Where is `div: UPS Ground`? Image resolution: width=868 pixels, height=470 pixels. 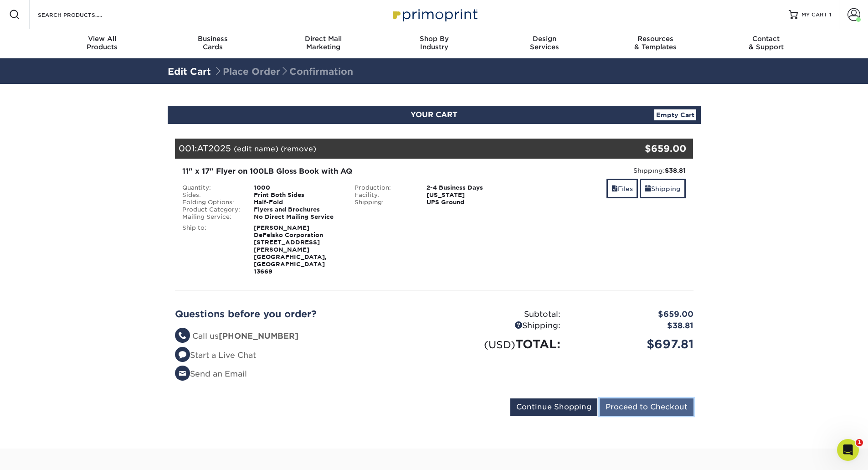
div: UPS Ground is located at coordinates (470, 203).